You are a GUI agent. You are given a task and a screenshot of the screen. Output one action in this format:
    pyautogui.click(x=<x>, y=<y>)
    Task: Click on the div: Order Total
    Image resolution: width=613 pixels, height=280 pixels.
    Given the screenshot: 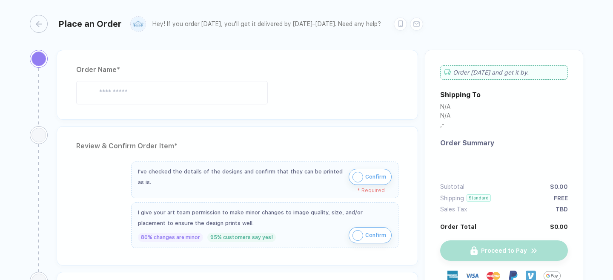 What is the action you would take?
    pyautogui.click(x=458, y=227)
    